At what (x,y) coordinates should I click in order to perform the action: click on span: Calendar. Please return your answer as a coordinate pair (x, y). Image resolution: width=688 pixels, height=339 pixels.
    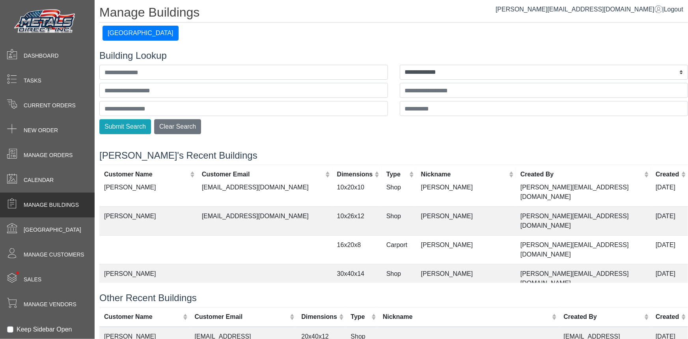
    Looking at the image, I should click on (39, 180).